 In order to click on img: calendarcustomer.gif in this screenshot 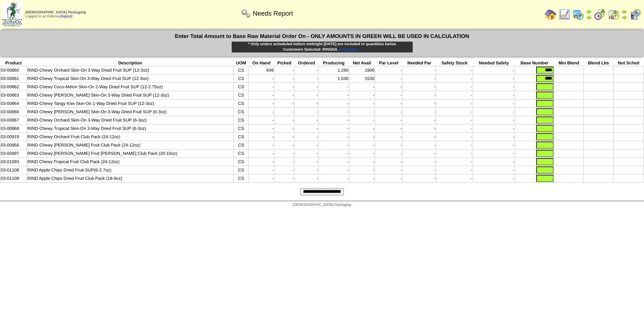, I will do `click(635, 14)`.